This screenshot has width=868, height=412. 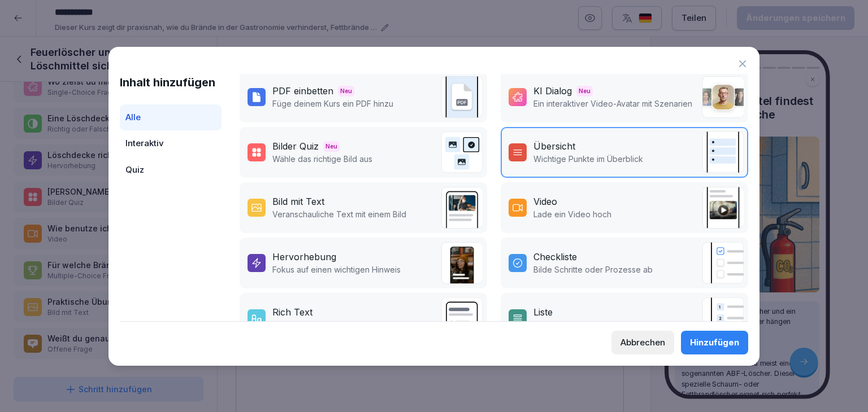 What do you see at coordinates (573, 214) in the screenshot?
I see `p: Lade ein Video hoch` at bounding box center [573, 214].